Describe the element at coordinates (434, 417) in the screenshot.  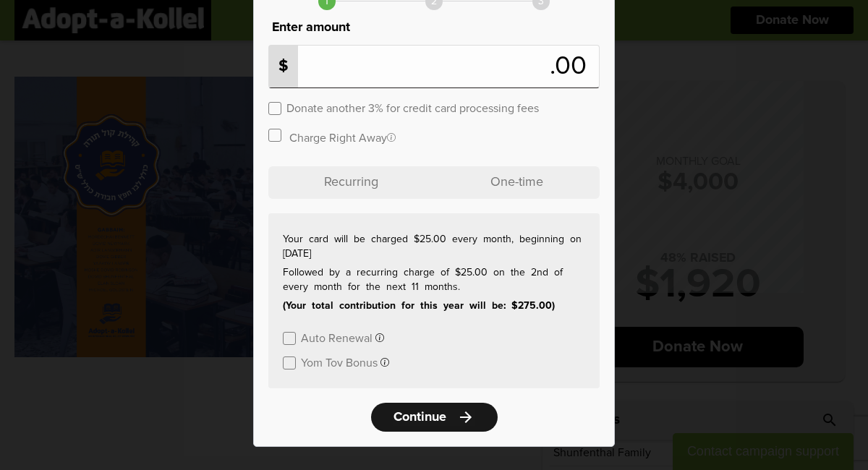
I see `a: Continuearrow_forward` at that location.